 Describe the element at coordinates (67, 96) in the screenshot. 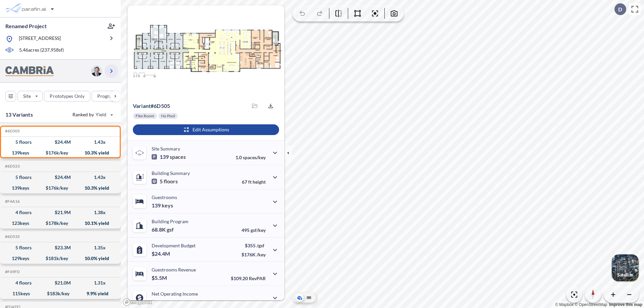

I see `button: Prototypes Only` at that location.